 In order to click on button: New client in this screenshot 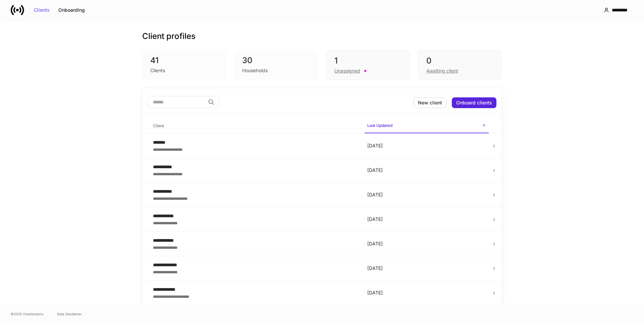, I will do `click(430, 103)`.